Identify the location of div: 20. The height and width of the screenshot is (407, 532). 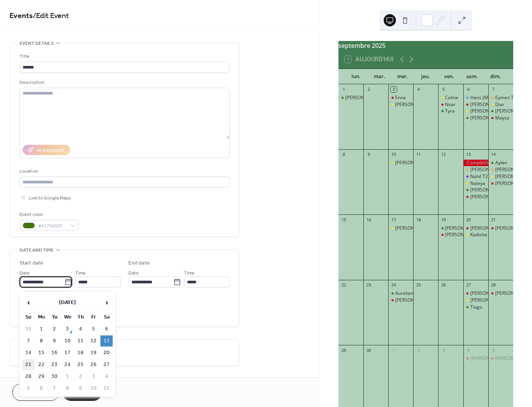
(468, 219).